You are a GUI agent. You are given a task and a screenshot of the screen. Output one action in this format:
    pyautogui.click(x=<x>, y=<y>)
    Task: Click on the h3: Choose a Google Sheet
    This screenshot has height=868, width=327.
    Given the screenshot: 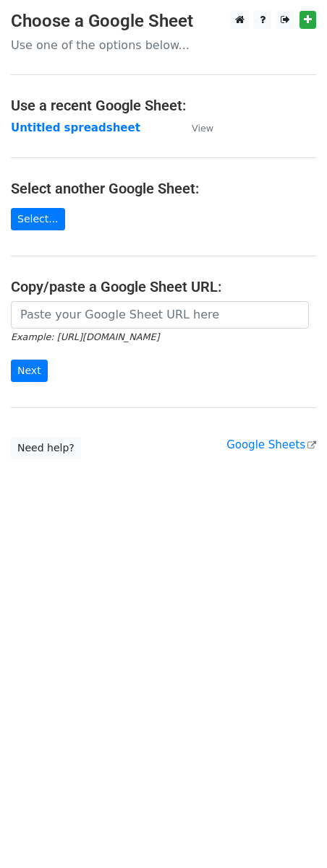 What is the action you would take?
    pyautogui.click(x=163, y=21)
    